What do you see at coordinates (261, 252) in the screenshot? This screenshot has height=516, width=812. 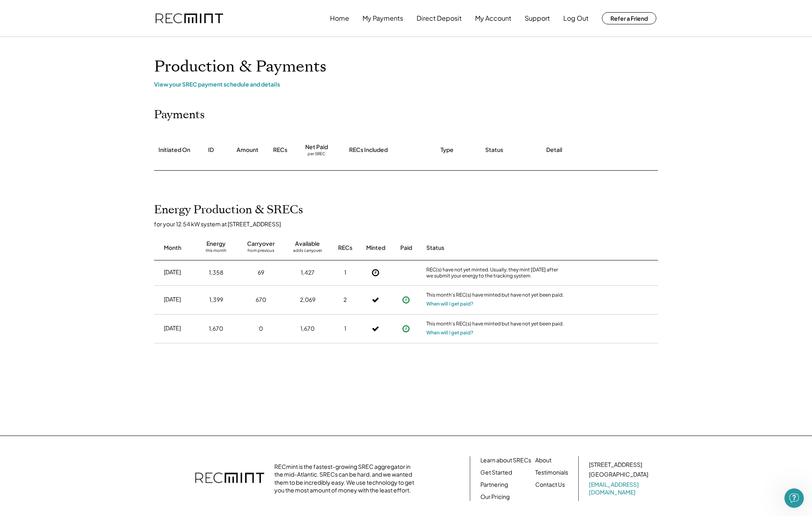 I see `div: from previous` at bounding box center [261, 252].